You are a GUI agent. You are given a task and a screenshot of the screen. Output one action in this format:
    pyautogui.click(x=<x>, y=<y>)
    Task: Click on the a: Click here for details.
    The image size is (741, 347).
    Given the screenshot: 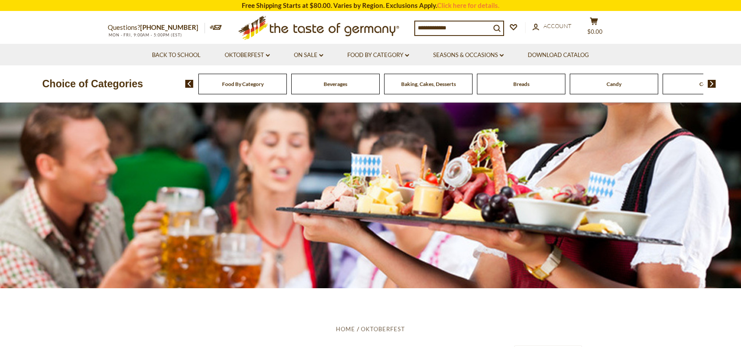 What is the action you would take?
    pyautogui.click(x=468, y=5)
    